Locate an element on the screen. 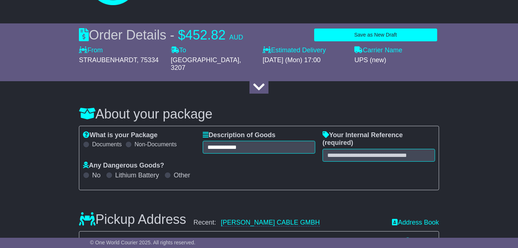 The image size is (518, 248). label: Description of Goods is located at coordinates (239, 135).